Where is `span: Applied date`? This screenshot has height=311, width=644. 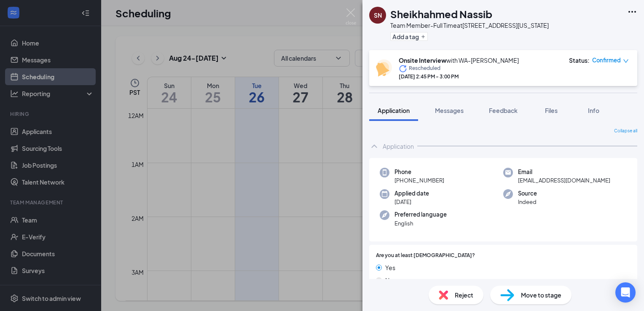 span: Applied date is located at coordinates (412, 194).